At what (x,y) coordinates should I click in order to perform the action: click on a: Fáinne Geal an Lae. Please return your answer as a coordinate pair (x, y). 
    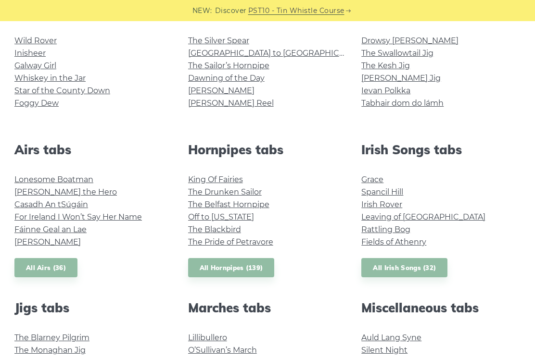
    Looking at the image, I should click on (51, 229).